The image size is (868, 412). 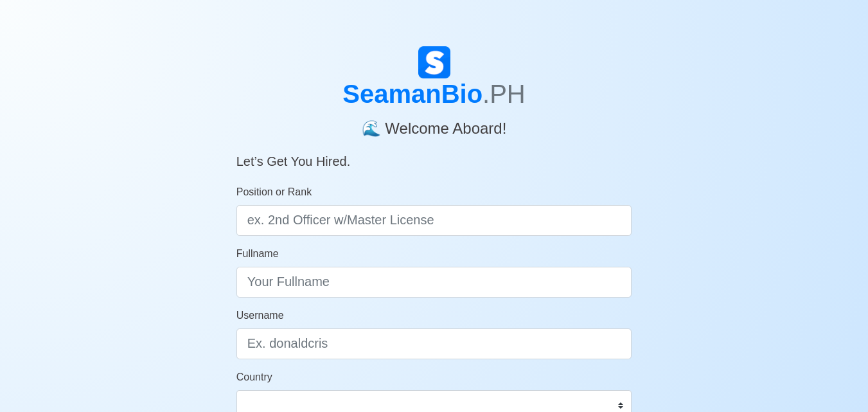 I want to click on h5: Let’s Get You Hired., so click(x=434, y=153).